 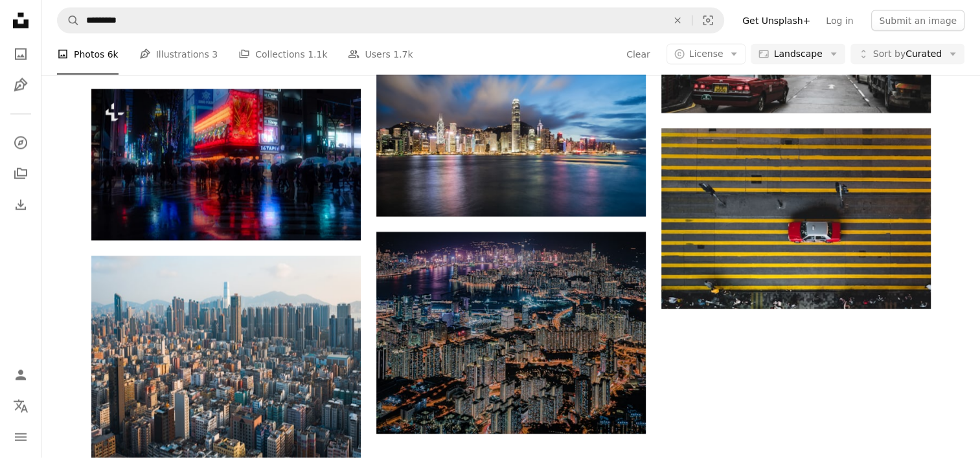 I want to click on span: 1.7k, so click(x=403, y=55).